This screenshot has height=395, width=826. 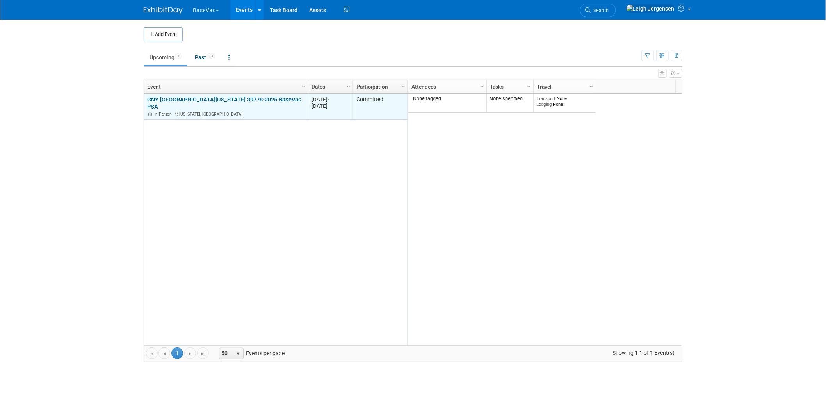 What do you see at coordinates (545, 104) in the screenshot?
I see `span: Lodging:` at bounding box center [545, 104].